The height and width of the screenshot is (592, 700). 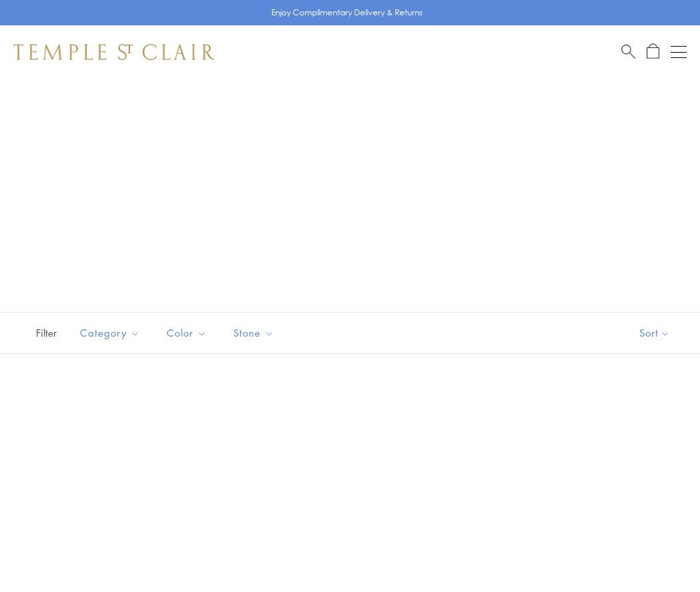 I want to click on a: Open Shopping Bag, so click(x=653, y=51).